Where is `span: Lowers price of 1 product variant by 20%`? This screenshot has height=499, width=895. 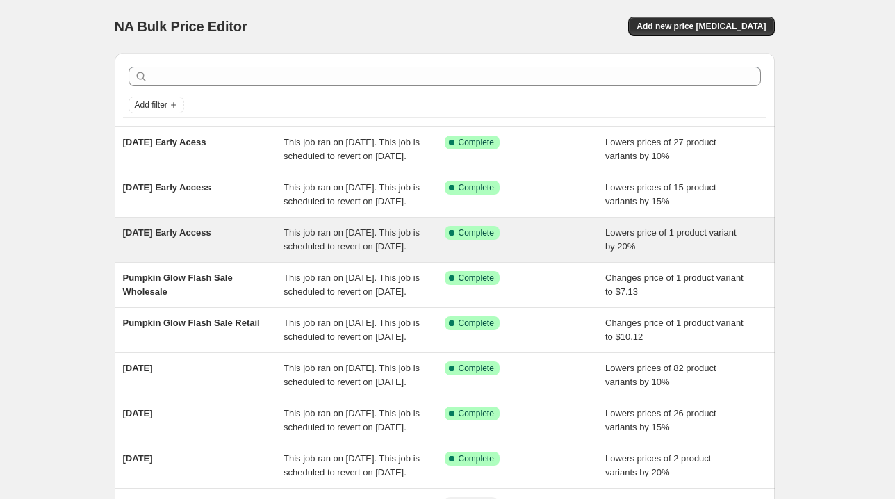 span: Lowers price of 1 product variant by 20% is located at coordinates (671, 239).